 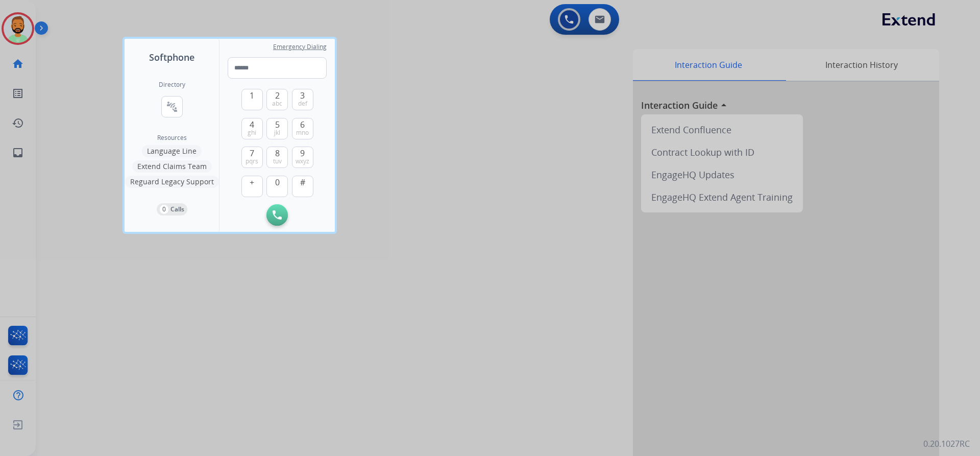 I want to click on button: 1, so click(x=252, y=99).